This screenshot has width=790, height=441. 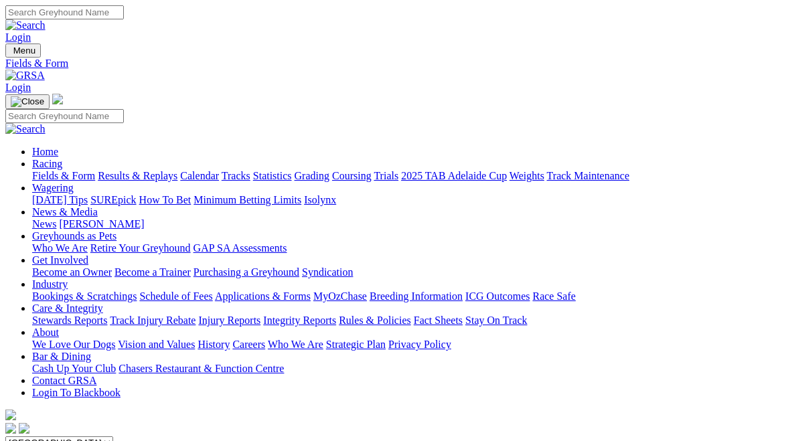 I want to click on a: Track Maintenance, so click(x=588, y=175).